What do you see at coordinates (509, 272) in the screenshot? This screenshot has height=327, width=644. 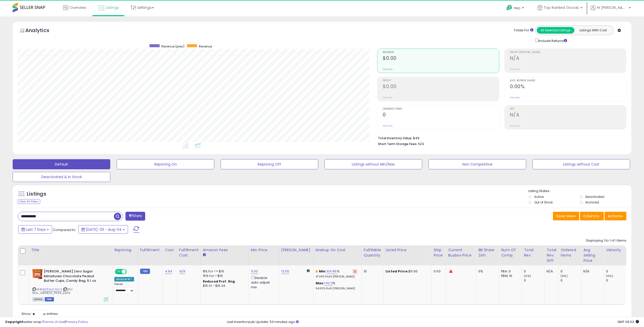 I see `div: FBA: 0` at bounding box center [509, 272].